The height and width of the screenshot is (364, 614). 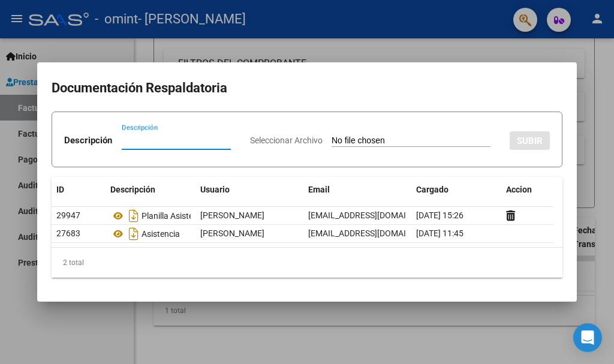 What do you see at coordinates (432, 189) in the screenshot?
I see `span: Cargado` at bounding box center [432, 189].